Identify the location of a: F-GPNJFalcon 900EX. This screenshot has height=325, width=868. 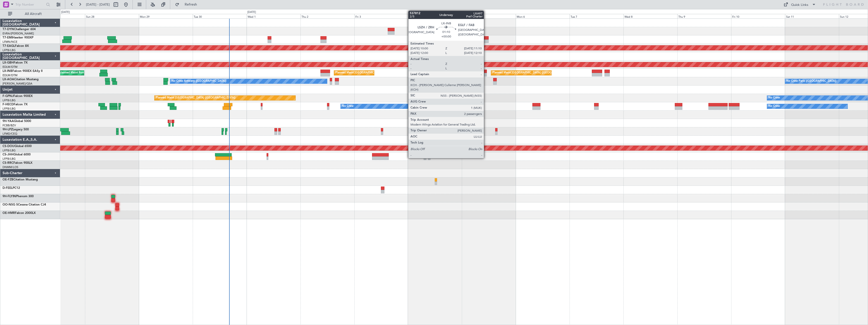
(18, 96).